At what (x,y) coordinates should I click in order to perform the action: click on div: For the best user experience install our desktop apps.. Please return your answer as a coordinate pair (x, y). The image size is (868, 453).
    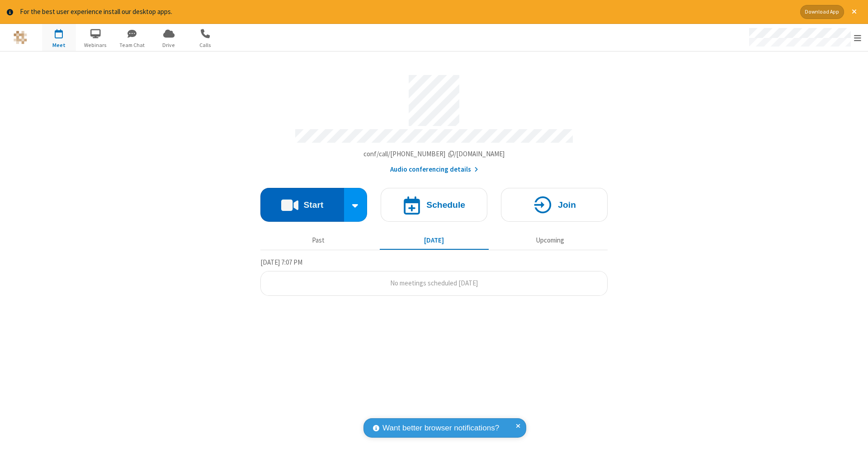
    Looking at the image, I should click on (406, 12).